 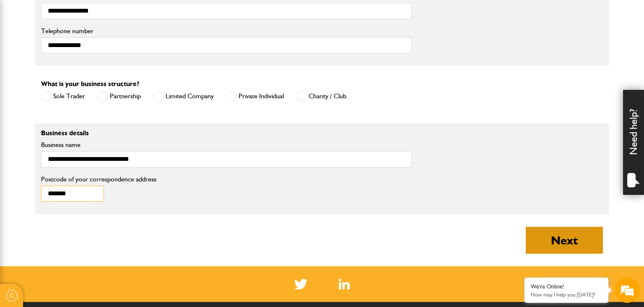 What do you see at coordinates (301, 284) in the screenshot?
I see `a: Twitter` at bounding box center [301, 284].